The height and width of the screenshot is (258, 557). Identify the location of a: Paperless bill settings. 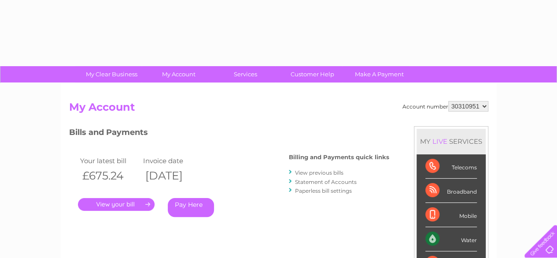
(323, 190).